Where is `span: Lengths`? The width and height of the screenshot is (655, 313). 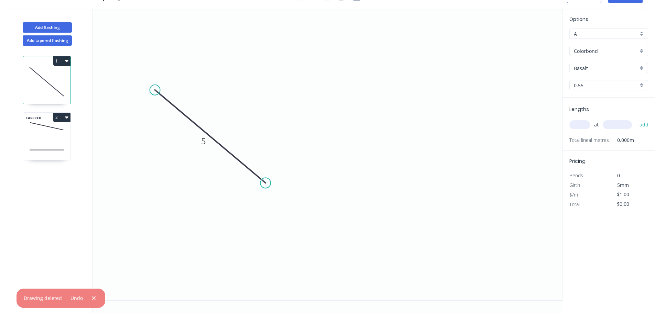
span: Lengths is located at coordinates (579, 109).